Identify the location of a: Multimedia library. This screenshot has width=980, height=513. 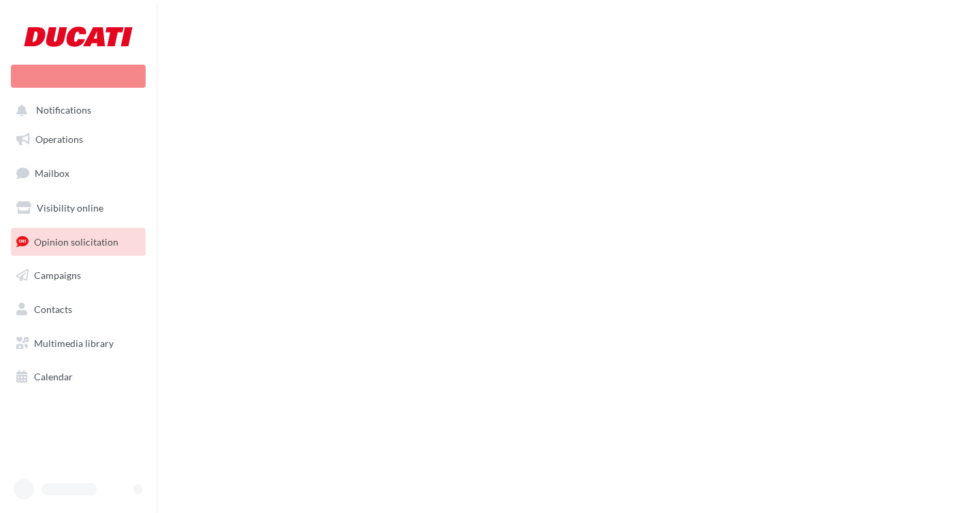
(78, 344).